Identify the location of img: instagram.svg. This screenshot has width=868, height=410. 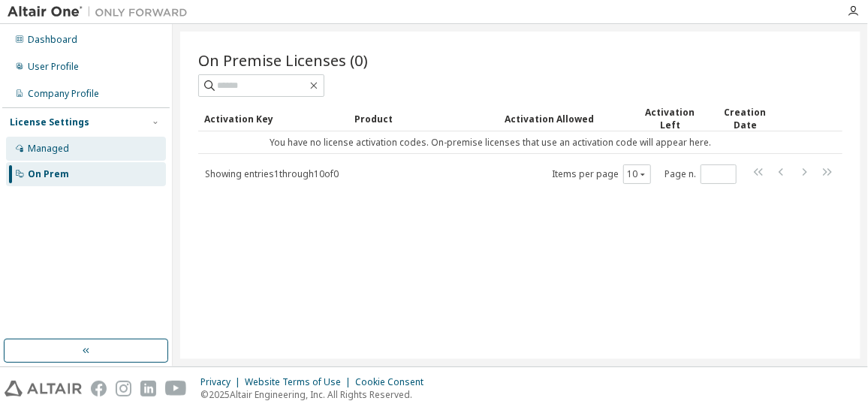
(123, 388).